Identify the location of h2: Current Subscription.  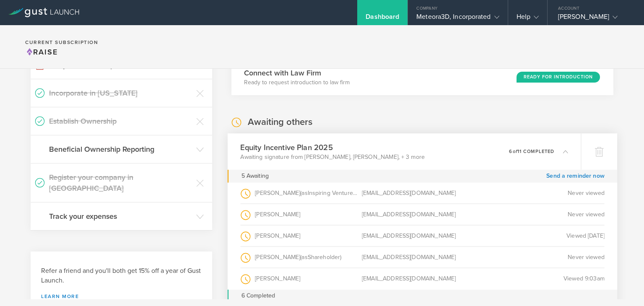
(62, 42).